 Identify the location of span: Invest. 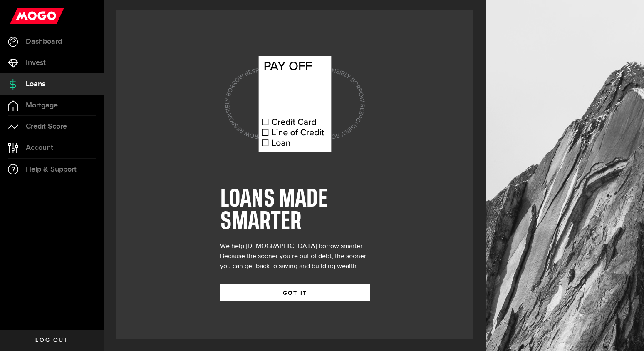
(36, 63).